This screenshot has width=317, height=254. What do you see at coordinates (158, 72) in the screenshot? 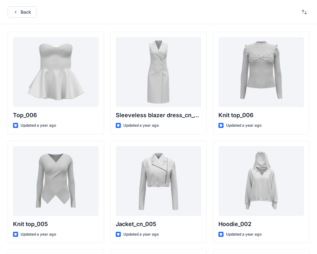
I see `a: Sleeveless blazer dress_cn_001` at bounding box center [158, 72].